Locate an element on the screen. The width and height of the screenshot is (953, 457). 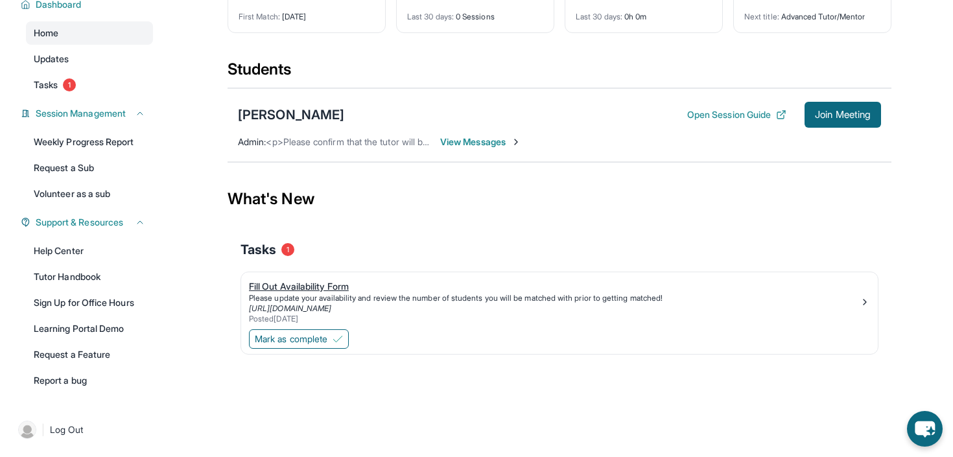
a: Request a Sub is located at coordinates (89, 168).